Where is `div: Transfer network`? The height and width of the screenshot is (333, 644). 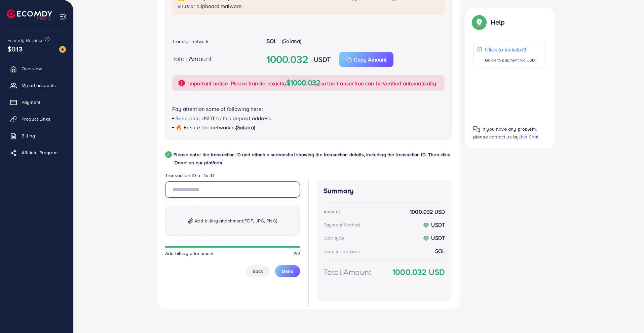 div: Transfer network is located at coordinates (341, 251).